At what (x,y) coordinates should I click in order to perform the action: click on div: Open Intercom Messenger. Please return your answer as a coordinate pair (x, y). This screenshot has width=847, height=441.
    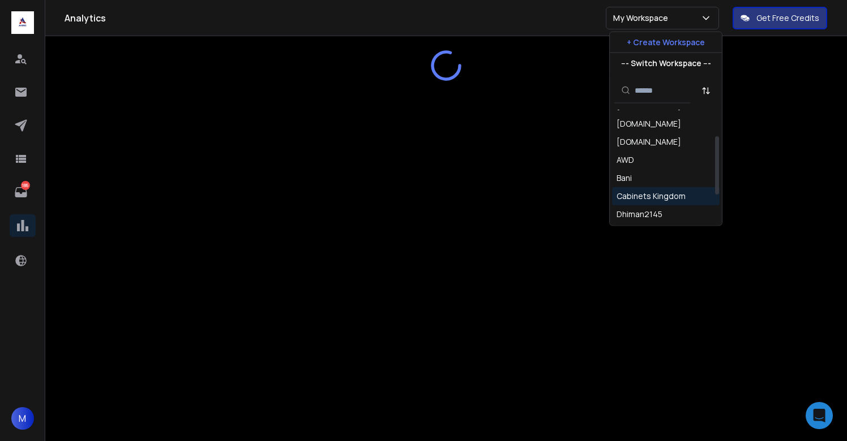
    Looking at the image, I should click on (819, 416).